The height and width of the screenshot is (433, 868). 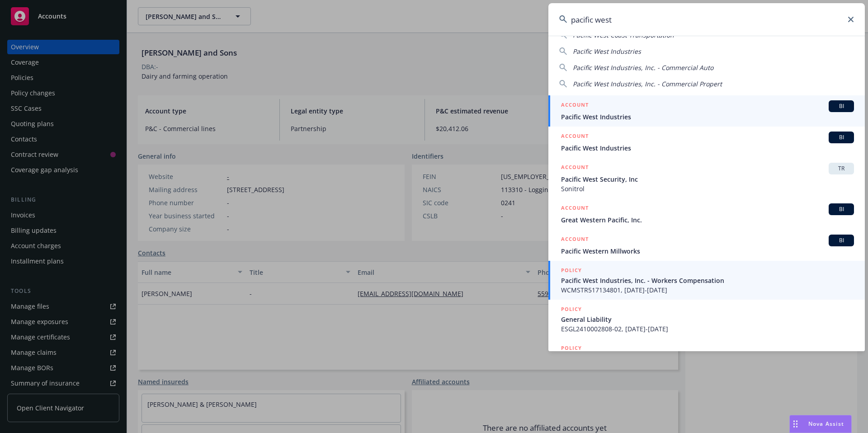 I want to click on span: Pacific West Industries, Inc. - Commercial Auto, so click(x=643, y=68).